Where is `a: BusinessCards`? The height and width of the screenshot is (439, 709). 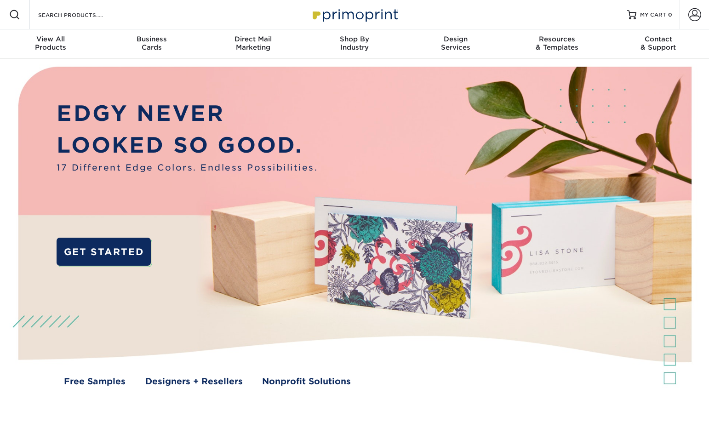
a: BusinessCards is located at coordinates (152, 44).